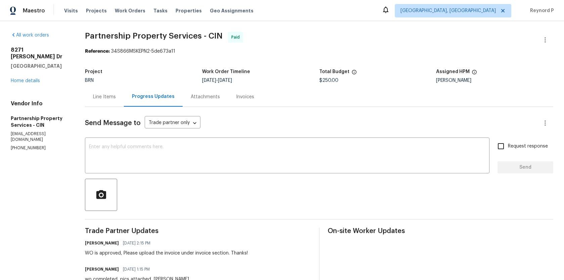 This screenshot has width=564, height=280. Describe the element at coordinates (130, 11) in the screenshot. I see `span: Work Orders` at that location.